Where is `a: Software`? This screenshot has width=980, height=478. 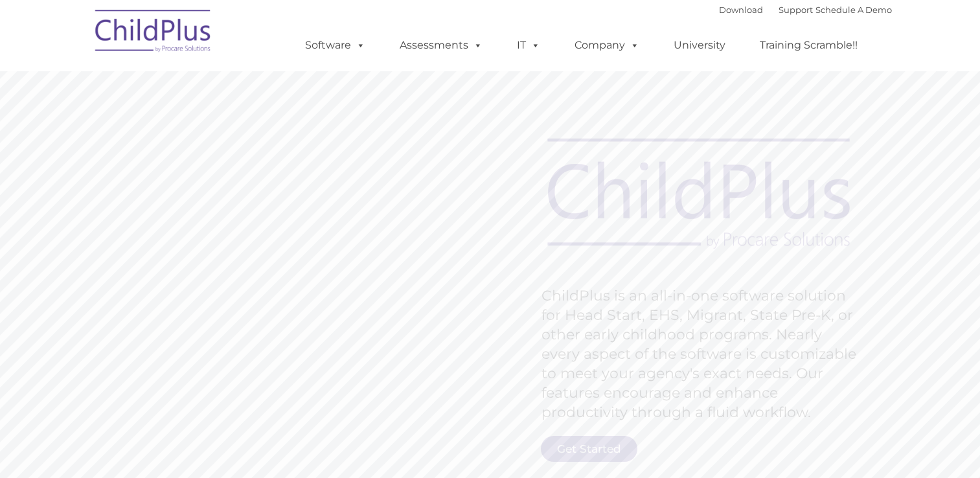
a: Software is located at coordinates (335, 46).